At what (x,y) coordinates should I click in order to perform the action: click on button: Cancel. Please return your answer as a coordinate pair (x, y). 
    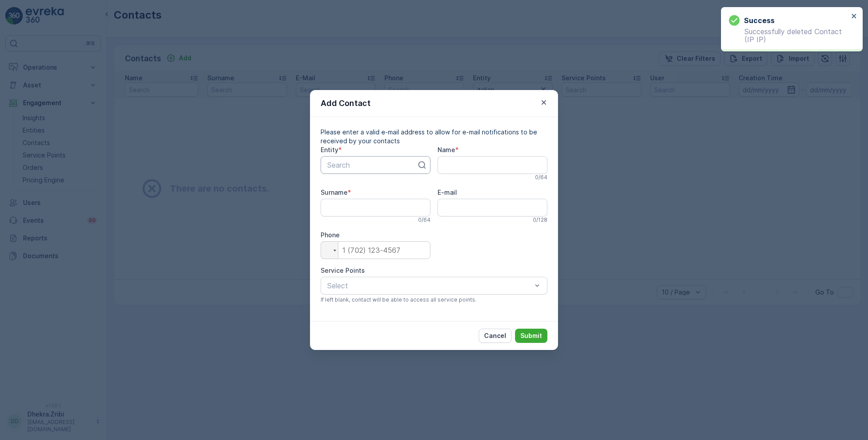
    Looking at the image, I should click on (495, 336).